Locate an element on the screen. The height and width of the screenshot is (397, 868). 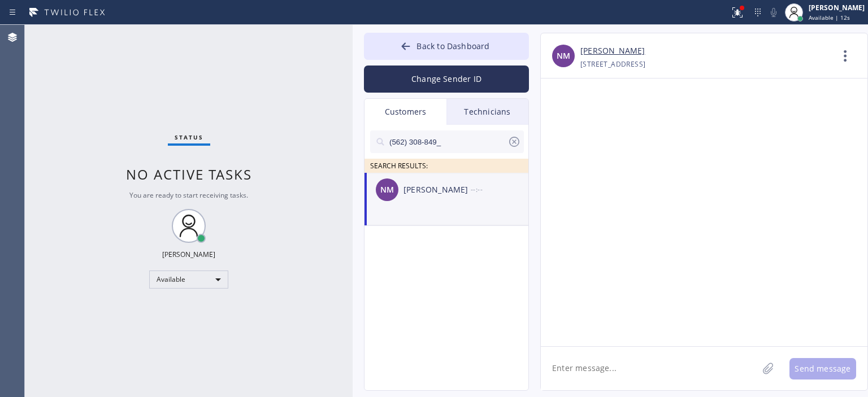
span: SEARCH RESULTS: is located at coordinates (399, 166).